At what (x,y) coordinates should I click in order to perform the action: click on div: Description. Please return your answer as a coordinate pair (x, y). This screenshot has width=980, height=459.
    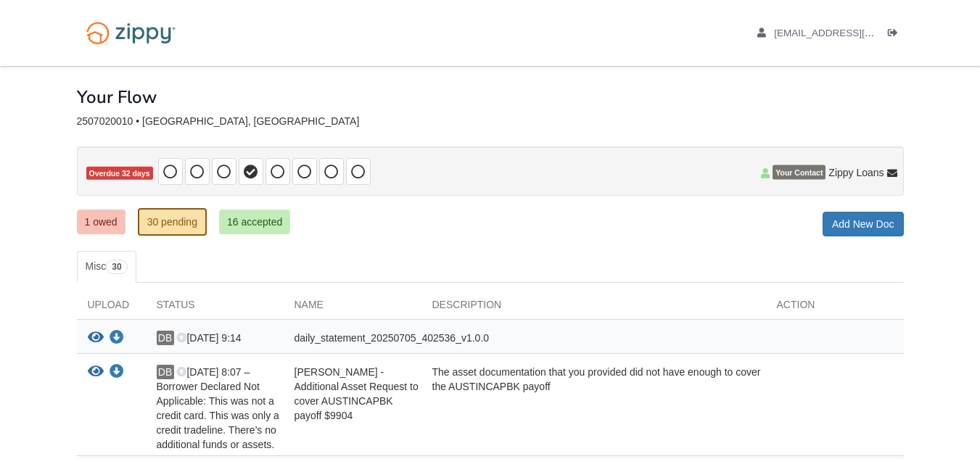
    Looking at the image, I should click on (593, 308).